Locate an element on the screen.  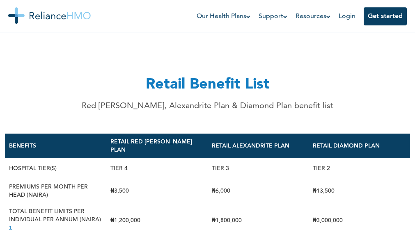
td: TIER 4 is located at coordinates (157, 169).